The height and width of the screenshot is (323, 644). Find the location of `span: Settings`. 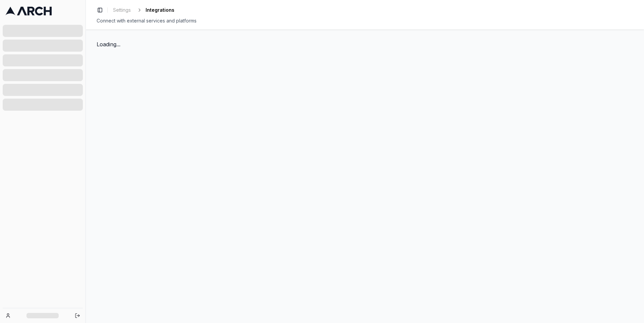

span: Settings is located at coordinates (122, 10).